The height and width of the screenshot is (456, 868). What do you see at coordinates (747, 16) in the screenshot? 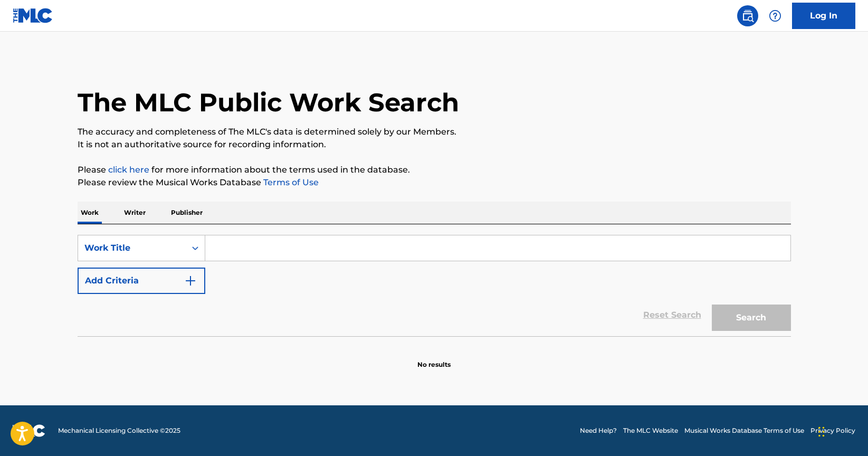
I see `img: search` at bounding box center [747, 16].